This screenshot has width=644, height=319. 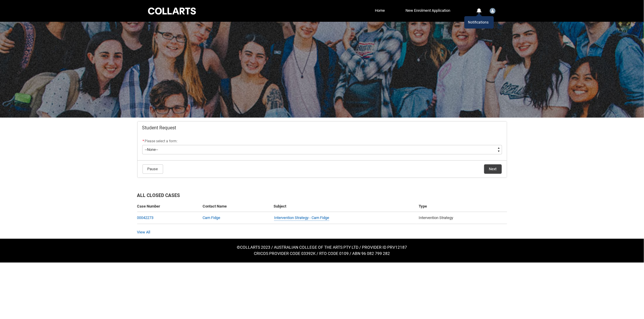 I want to click on abbr: required, so click(x=143, y=142).